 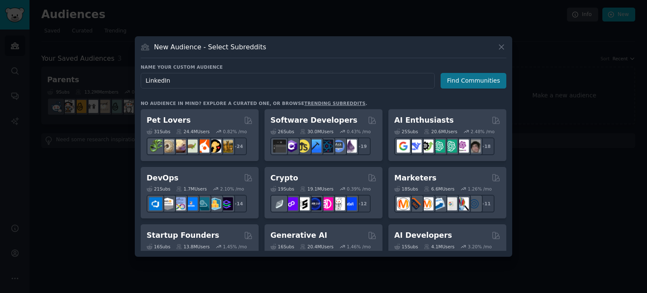 What do you see at coordinates (327, 146) in the screenshot?
I see `img: reactnative` at bounding box center [327, 146].